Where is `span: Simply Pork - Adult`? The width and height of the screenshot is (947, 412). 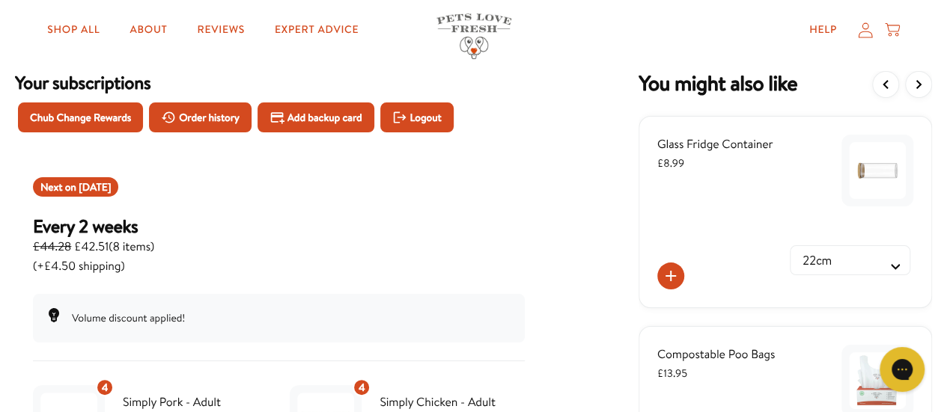 span: Simply Pork - Adult is located at coordinates (195, 403).